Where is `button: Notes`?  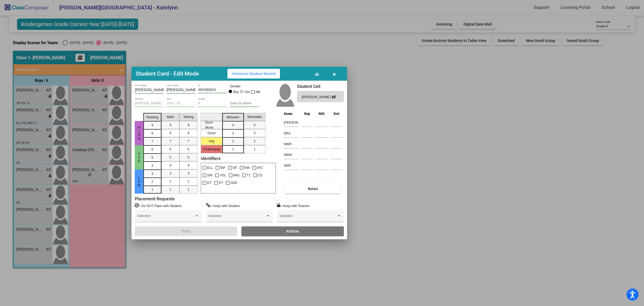 button: Notes is located at coordinates (313, 189).